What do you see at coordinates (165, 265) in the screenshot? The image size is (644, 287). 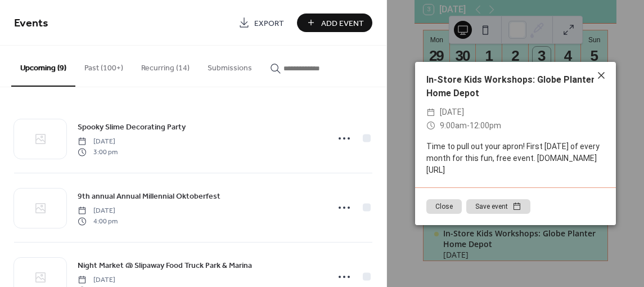 I see `span: Night Market @ Slipaway Food Truck Park & Marina` at bounding box center [165, 265].